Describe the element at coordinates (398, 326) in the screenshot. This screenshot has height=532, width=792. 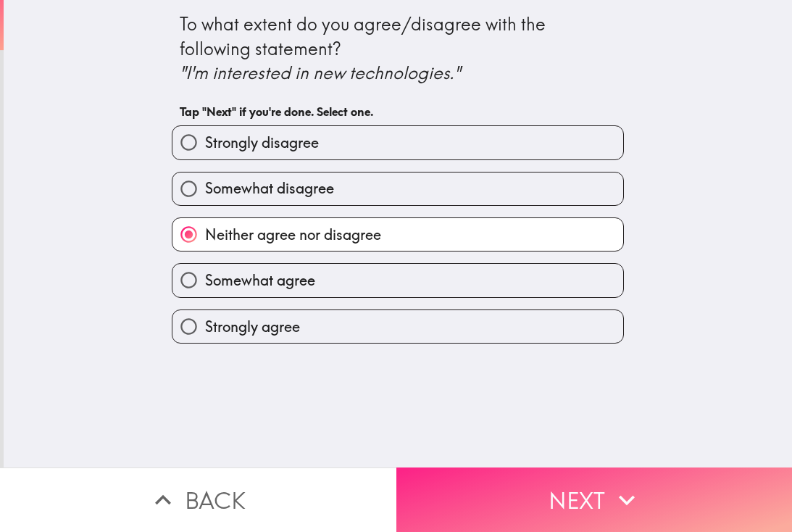
I see `button: Strongly agree` at that location.